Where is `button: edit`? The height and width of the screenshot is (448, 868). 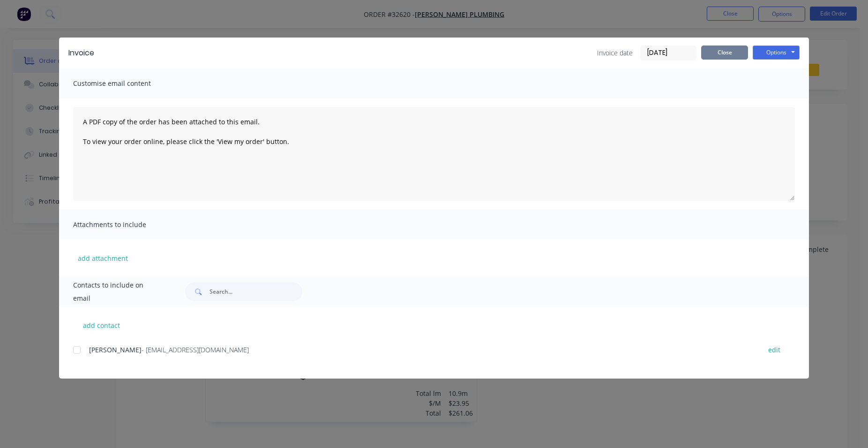
button: edit is located at coordinates (775, 349).